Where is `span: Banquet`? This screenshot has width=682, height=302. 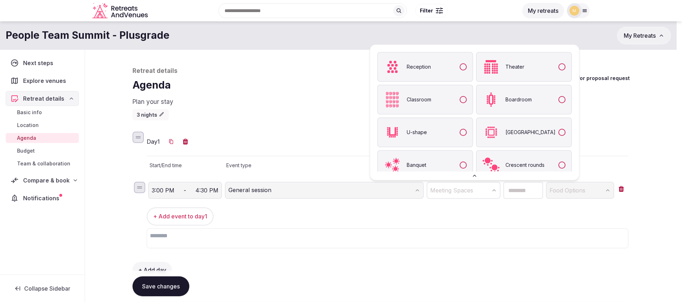
span: Banquet is located at coordinates (416, 165).